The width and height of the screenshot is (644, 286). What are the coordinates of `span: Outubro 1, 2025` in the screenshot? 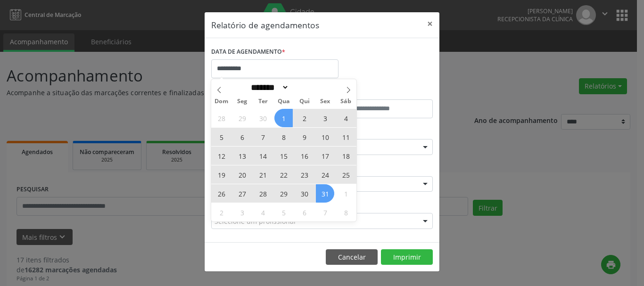 It's located at (283, 118).